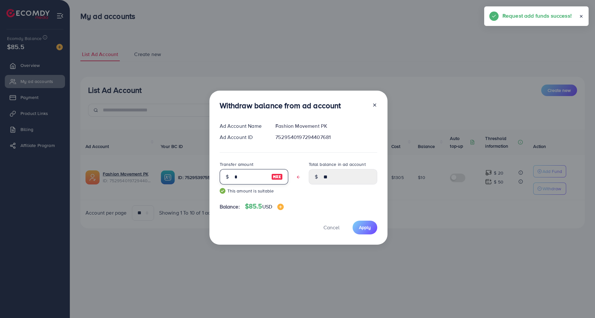 This screenshot has width=595, height=318. What do you see at coordinates (365, 227) in the screenshot?
I see `span: Apply` at bounding box center [365, 227].